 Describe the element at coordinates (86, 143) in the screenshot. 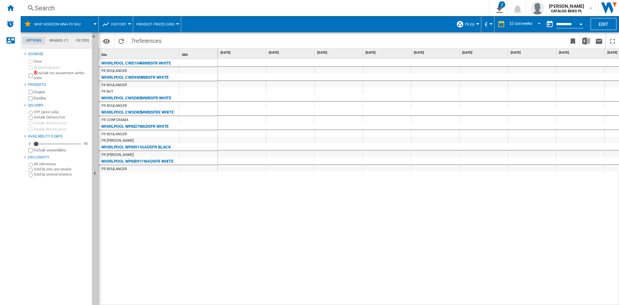

I see `div: 90` at that location.